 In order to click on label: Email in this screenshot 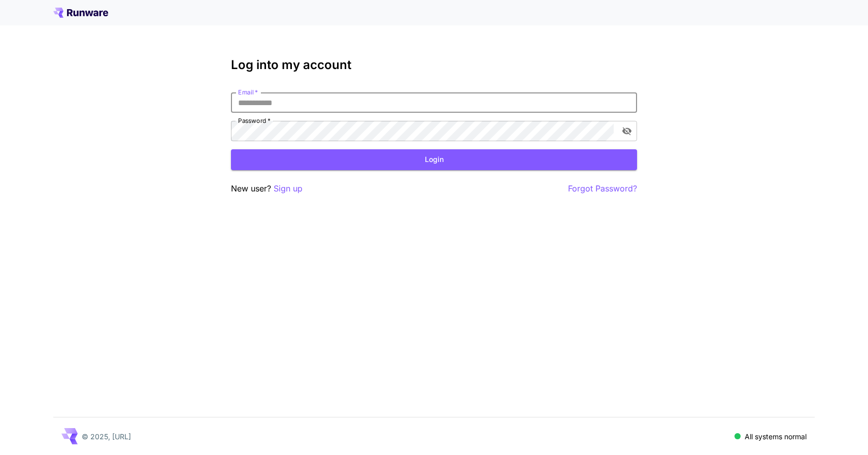, I will do `click(247, 92)`.